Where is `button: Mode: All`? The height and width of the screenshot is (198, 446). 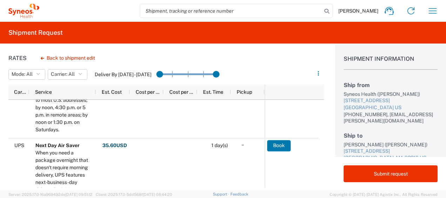
button: Mode: All is located at coordinates (27, 74).